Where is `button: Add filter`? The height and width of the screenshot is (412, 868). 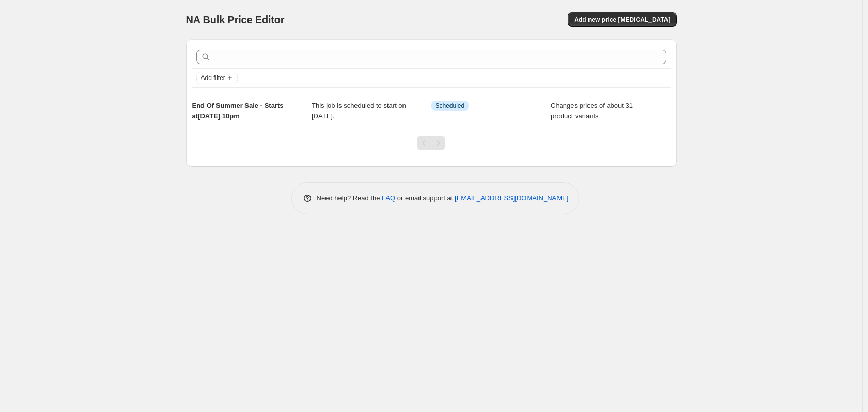
button: Add filter is located at coordinates (217, 78).